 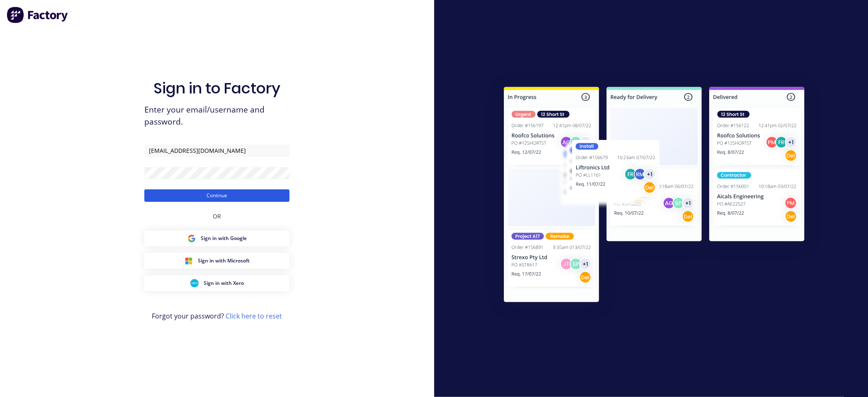 I want to click on button: Microsoft Sign inSign in with Microsoft, so click(x=217, y=261).